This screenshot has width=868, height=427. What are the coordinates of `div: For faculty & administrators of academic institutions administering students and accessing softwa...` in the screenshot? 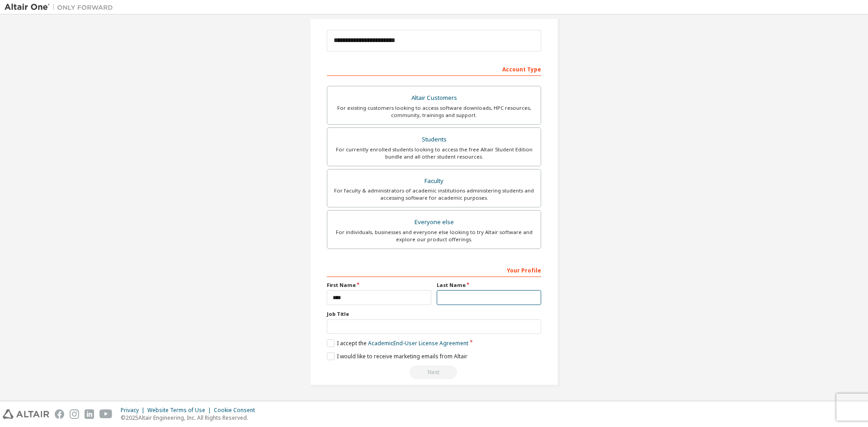 It's located at (434, 195).